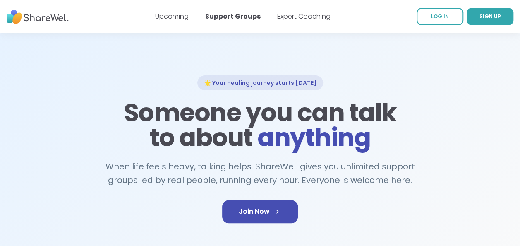  I want to click on a: Support Groups, so click(233, 16).